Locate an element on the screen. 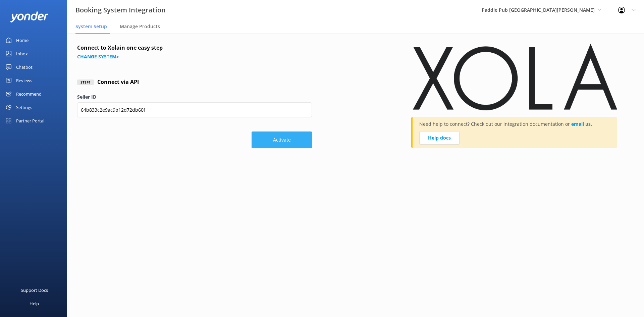 Image resolution: width=644 pixels, height=317 pixels. input: Seller ID is located at coordinates (195, 110).